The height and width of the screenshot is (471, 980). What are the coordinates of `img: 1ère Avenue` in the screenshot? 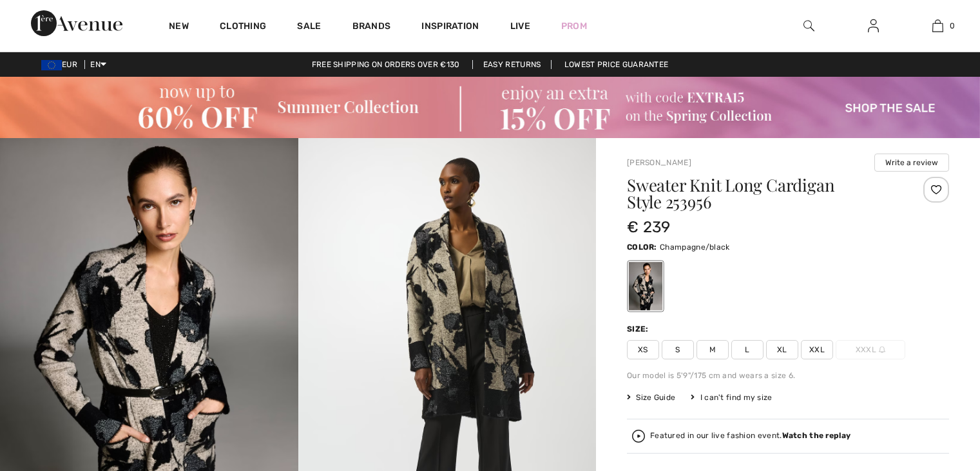 It's located at (77, 23).